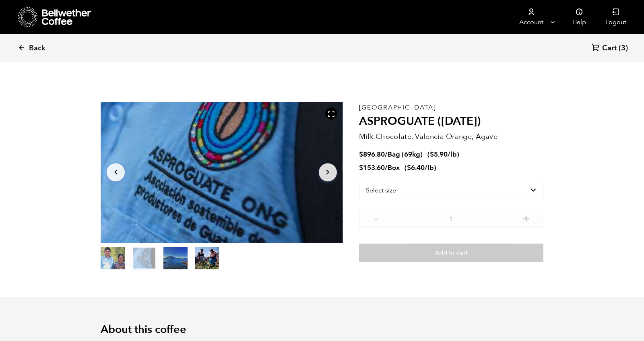 The image size is (644, 341). I want to click on bdi: 153.60, so click(372, 168).